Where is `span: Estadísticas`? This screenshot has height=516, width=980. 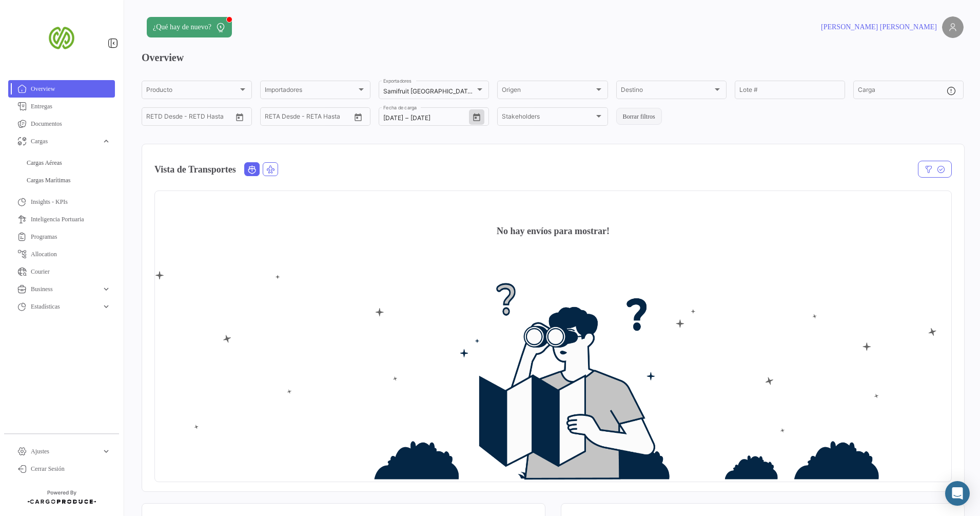
span: Estadísticas is located at coordinates (64, 307).